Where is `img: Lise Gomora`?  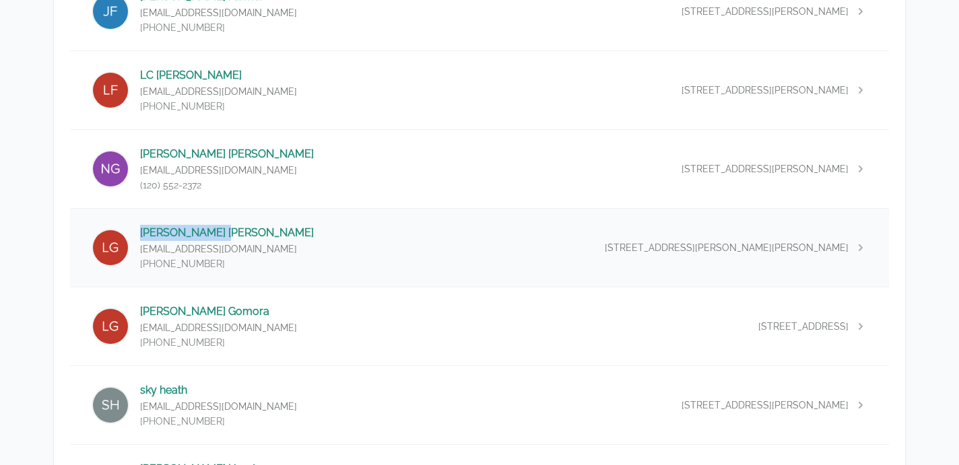
img: Lise Gomora is located at coordinates (110, 326).